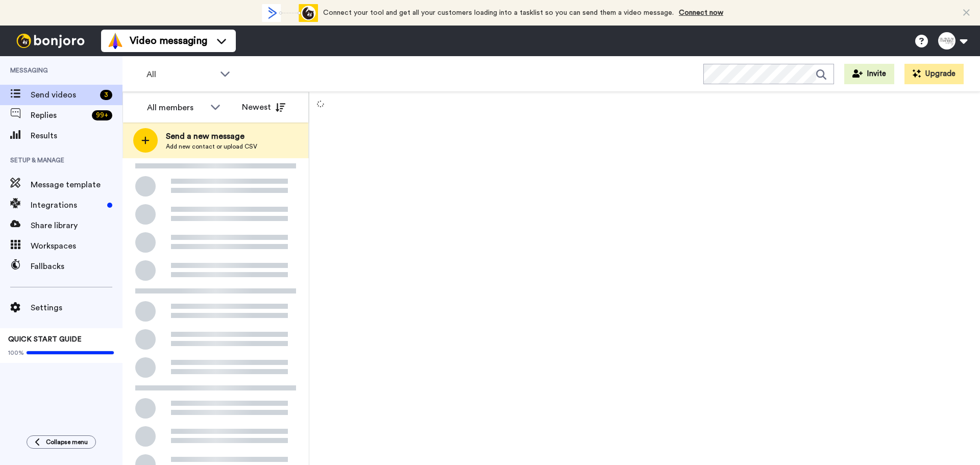 Image resolution: width=980 pixels, height=465 pixels. What do you see at coordinates (77, 246) in the screenshot?
I see `span: Workspaces` at bounding box center [77, 246].